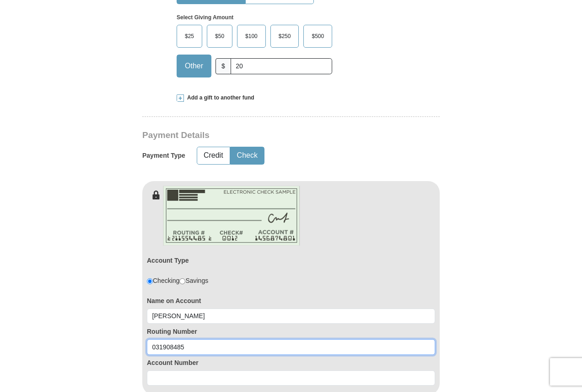 This screenshot has height=392, width=582. What do you see at coordinates (189, 36) in the screenshot?
I see `span: $25` at bounding box center [189, 36].